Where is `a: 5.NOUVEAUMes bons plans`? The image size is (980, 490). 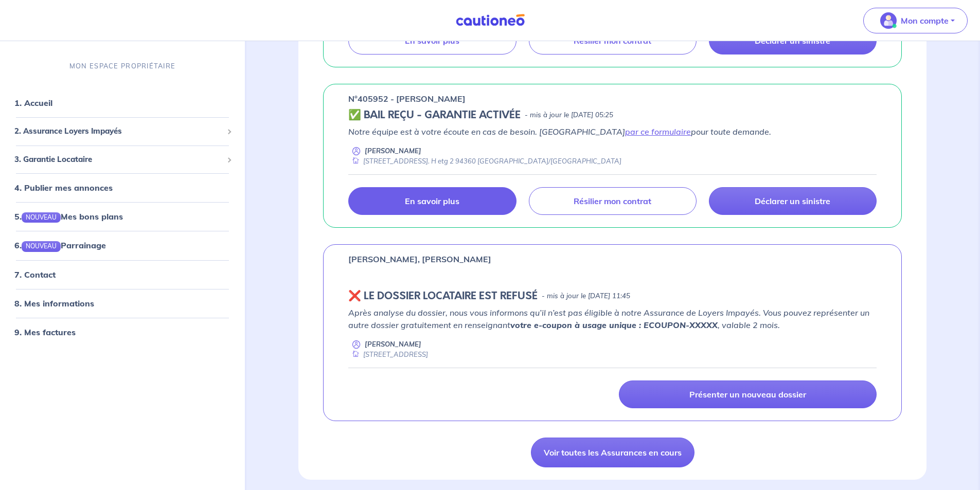
a: 5.NOUVEAUMes bons plans is located at coordinates (68, 216).